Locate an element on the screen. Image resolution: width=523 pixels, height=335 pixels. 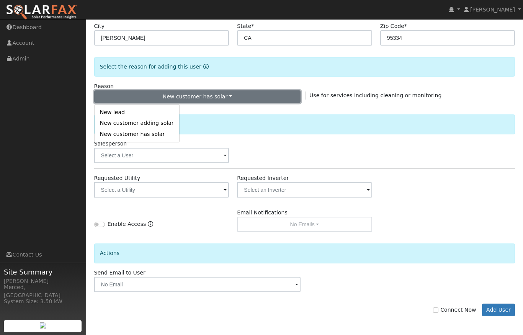
label: Send Email to User is located at coordinates (120, 273).